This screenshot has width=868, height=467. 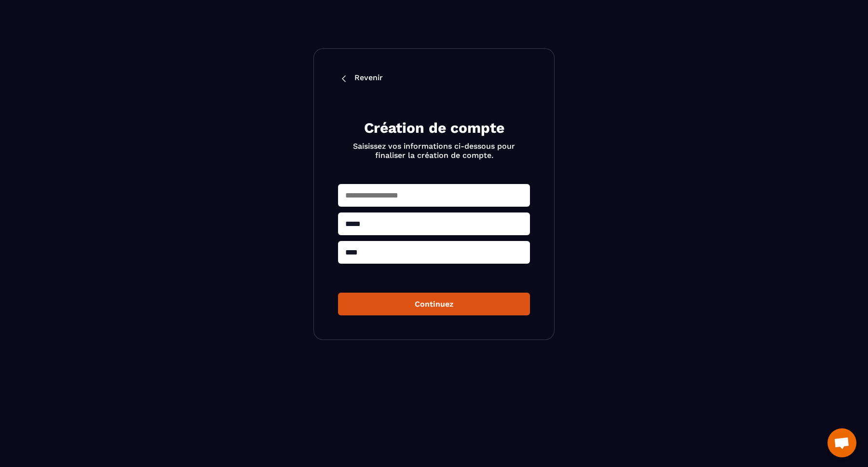 What do you see at coordinates (434, 79) in the screenshot?
I see `a: Revenir` at bounding box center [434, 79].